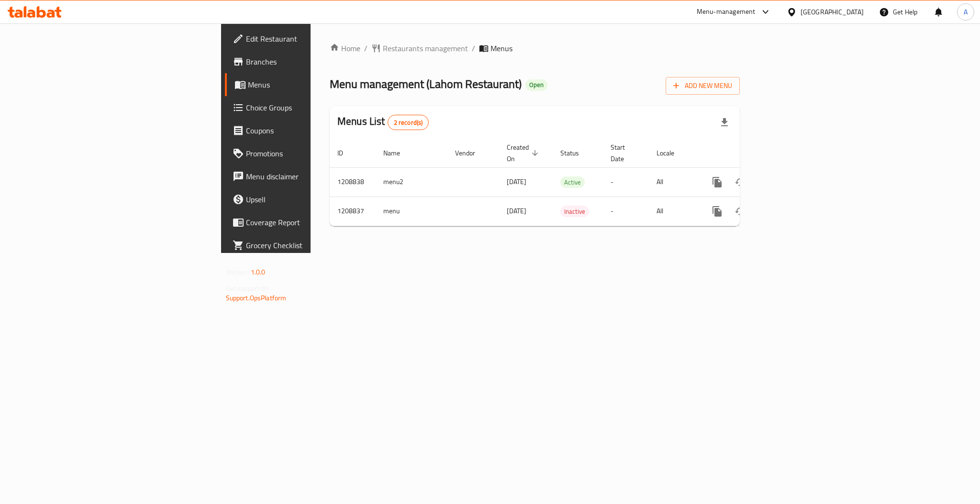 Image resolution: width=980 pixels, height=504 pixels. What do you see at coordinates (572, 182) in the screenshot?
I see `span: Active` at bounding box center [572, 182].